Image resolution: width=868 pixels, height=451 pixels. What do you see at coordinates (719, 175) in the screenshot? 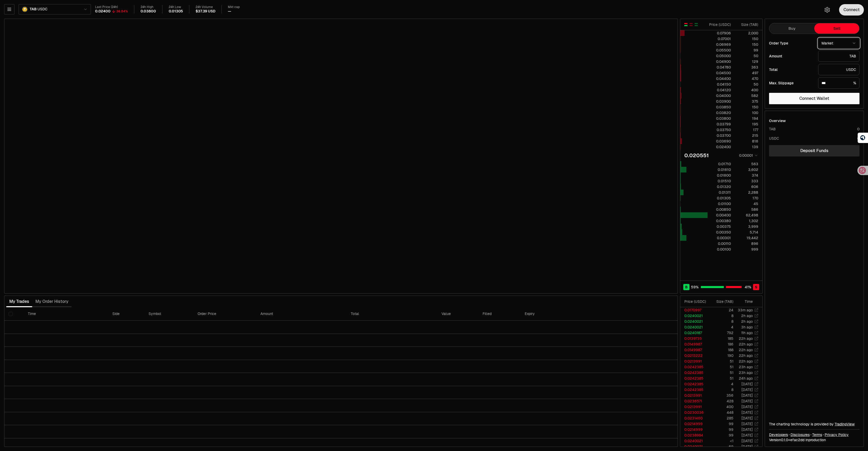
I see `div: 0.01600` at bounding box center [719, 175].